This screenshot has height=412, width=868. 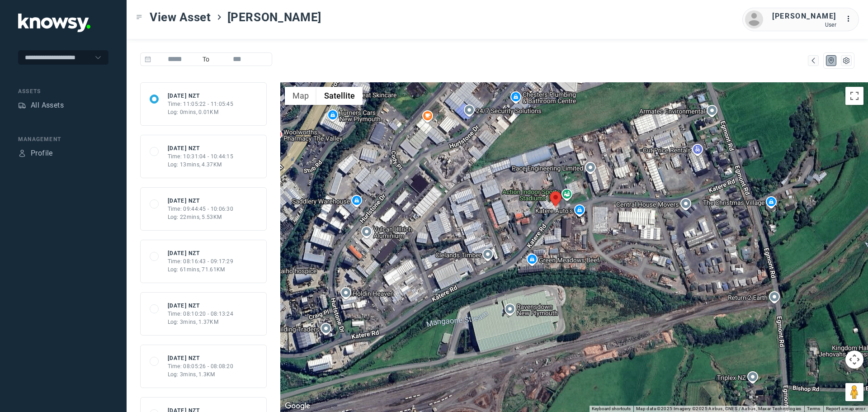 What do you see at coordinates (301, 96) in the screenshot?
I see `button: Show street map` at bounding box center [301, 96].